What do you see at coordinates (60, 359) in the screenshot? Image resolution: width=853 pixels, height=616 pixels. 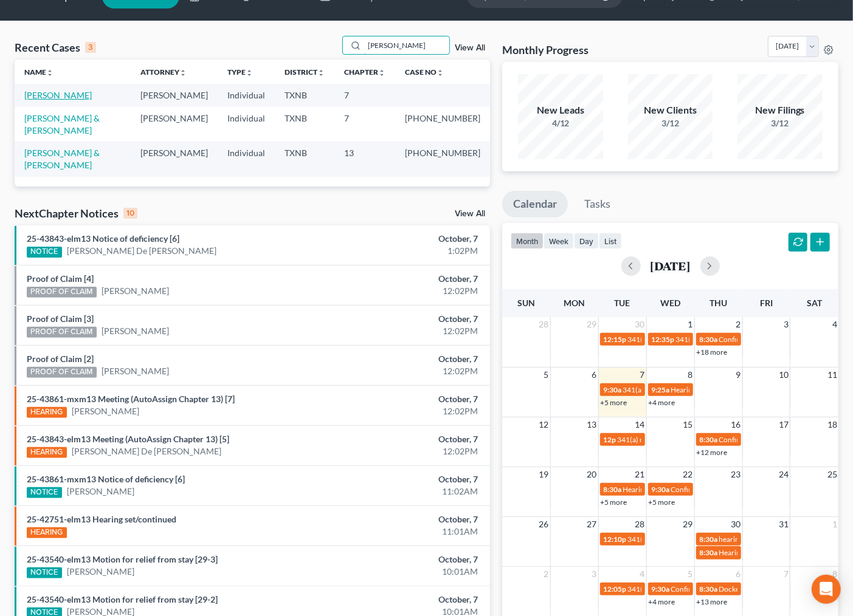 I see `a: Proof of Claim [2]` at bounding box center [60, 359].